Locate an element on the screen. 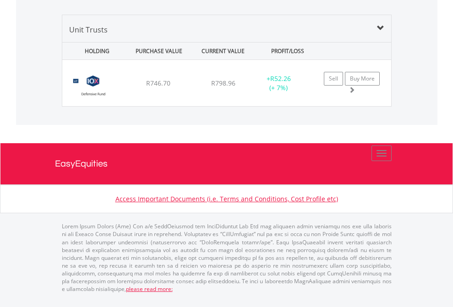 The image size is (453, 307). p: Lorem Ipsum Dolors (Ame) Con a/e SeddOeiusmod tem InciDiduntut Lab Etd mag aliquaen admin veniamq... is located at coordinates (227, 258).